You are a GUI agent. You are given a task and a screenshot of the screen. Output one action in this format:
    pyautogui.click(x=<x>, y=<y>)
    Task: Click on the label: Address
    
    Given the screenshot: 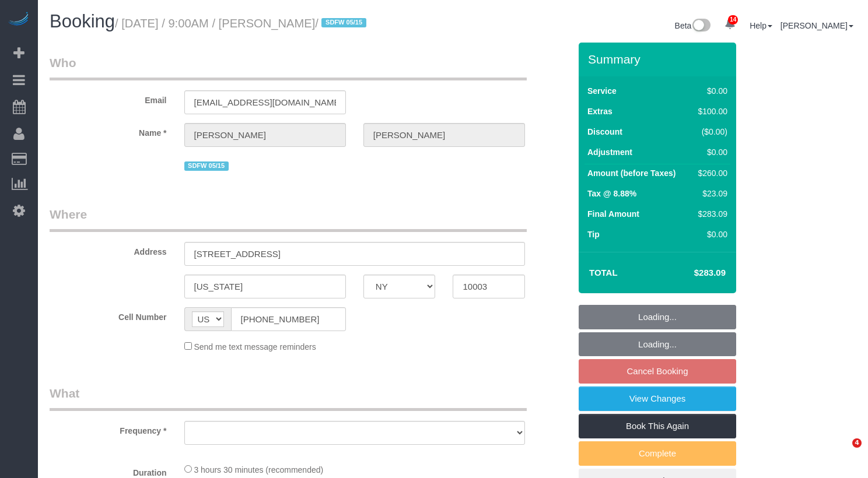 What is the action you would take?
    pyautogui.click(x=108, y=249)
    